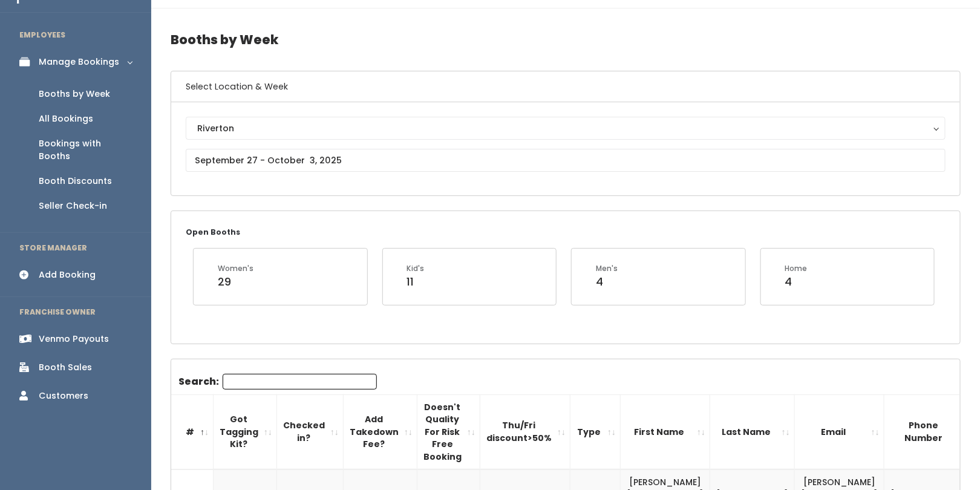  What do you see at coordinates (416, 282) in the screenshot?
I see `div: 11` at bounding box center [416, 282].